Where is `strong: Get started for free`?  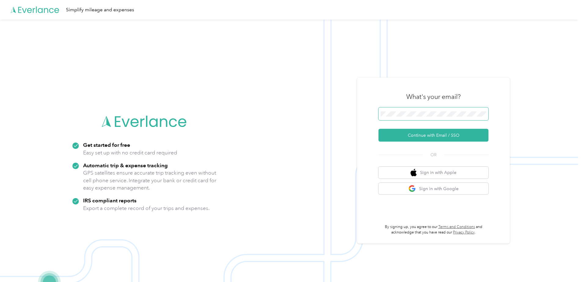 strong: Get started for free is located at coordinates (107, 145).